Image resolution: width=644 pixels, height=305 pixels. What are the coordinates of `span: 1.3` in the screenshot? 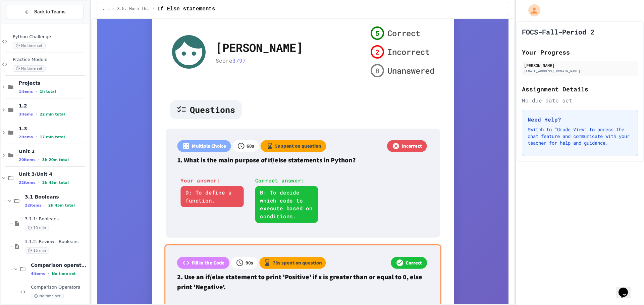 It's located at (54, 129).